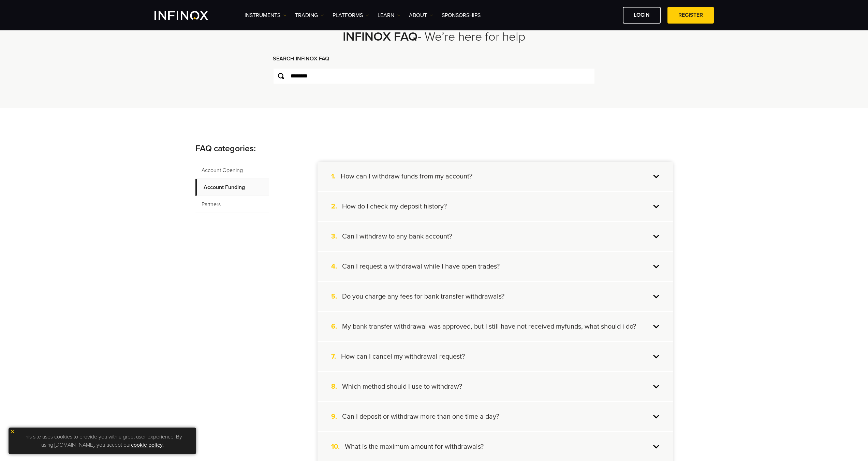 This screenshot has height=461, width=868. Describe the element at coordinates (232, 204) in the screenshot. I see `span: Partners` at that location.